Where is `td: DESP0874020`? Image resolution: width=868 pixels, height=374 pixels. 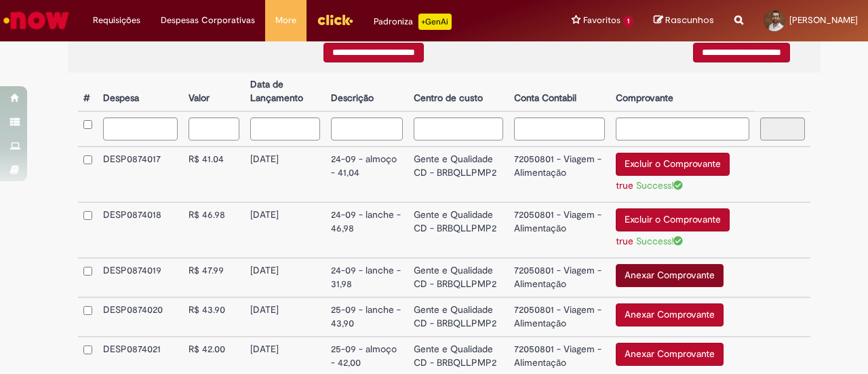
td: DESP0874020 is located at coordinates (140, 317).